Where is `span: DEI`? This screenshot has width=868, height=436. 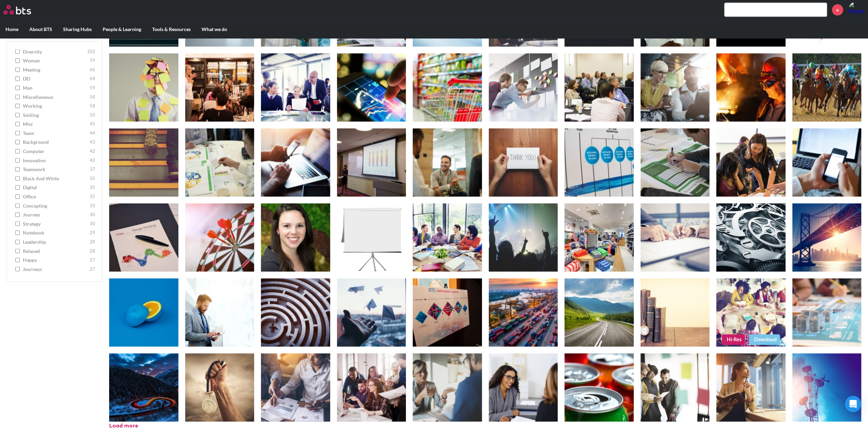
span: DEI is located at coordinates (55, 79).